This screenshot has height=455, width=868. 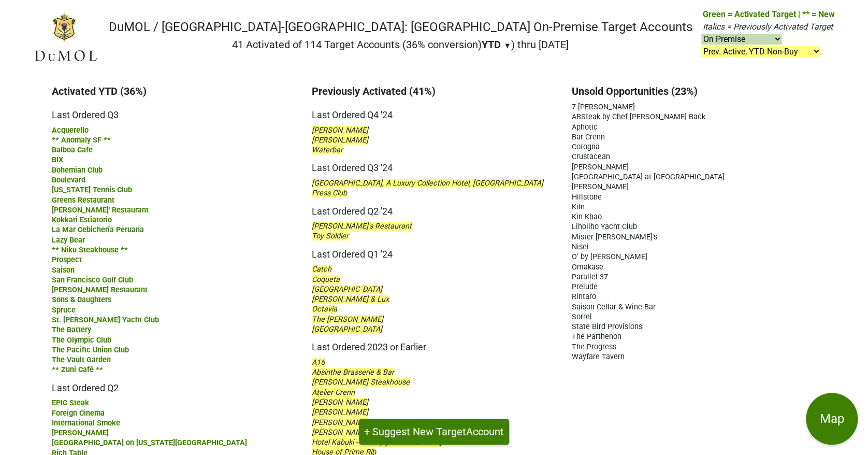 What do you see at coordinates (587, 267) in the screenshot?
I see `span: Omakase` at bounding box center [587, 267].